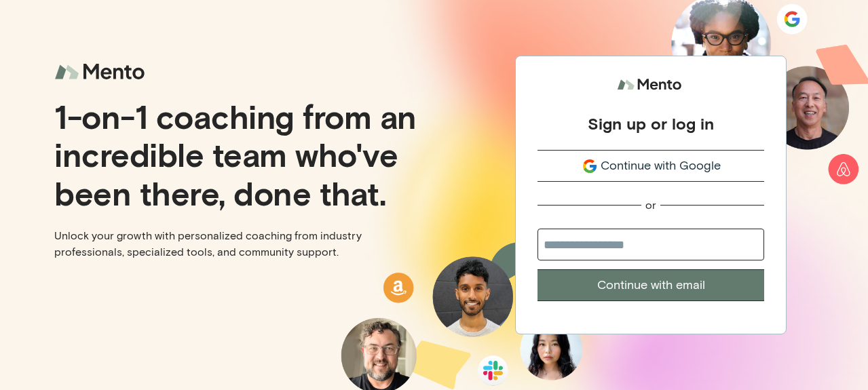 The image size is (868, 390). I want to click on span: Continue with Google, so click(660, 165).